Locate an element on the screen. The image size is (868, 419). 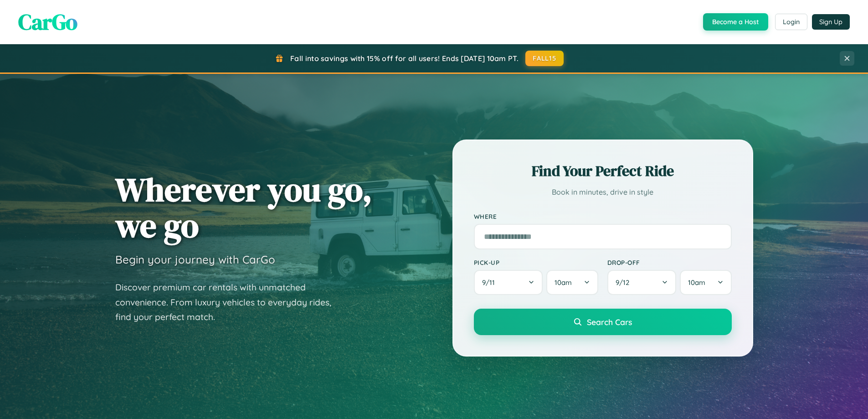
h2: Find Your Perfect Ride is located at coordinates (603, 171).